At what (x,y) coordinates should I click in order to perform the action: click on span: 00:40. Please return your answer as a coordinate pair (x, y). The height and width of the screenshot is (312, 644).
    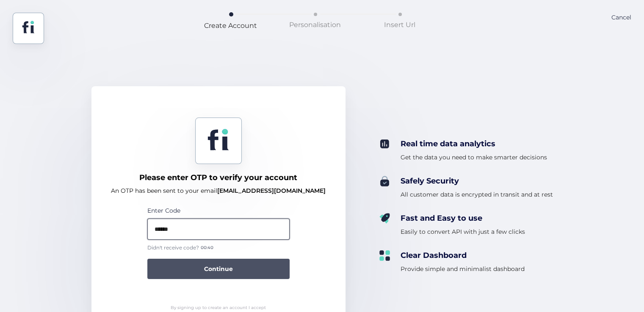
    Looking at the image, I should click on (207, 248).